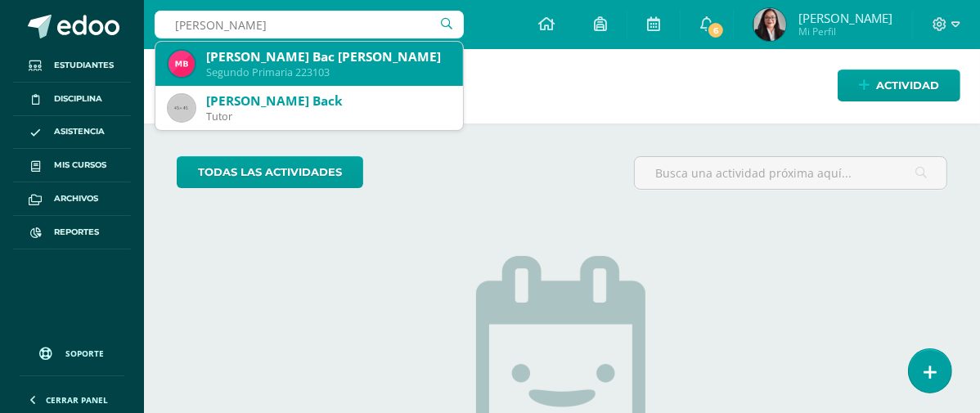  I want to click on a: Reportes, so click(72, 233).